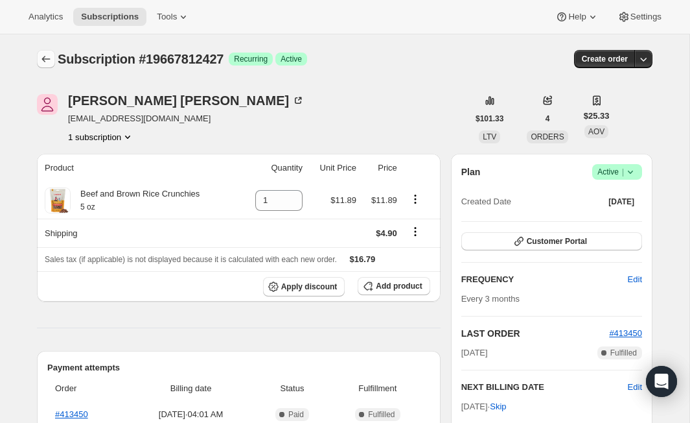 This screenshot has width=690, height=423. What do you see at coordinates (577, 17) in the screenshot?
I see `button: Help` at bounding box center [577, 17].